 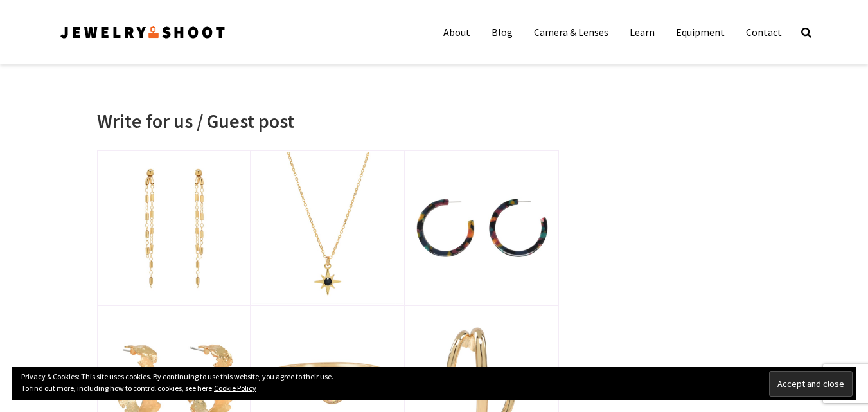 I want to click on img: Jewelry Photographer Bay Area - San Francisco | Nationwide via Mail, so click(x=143, y=32).